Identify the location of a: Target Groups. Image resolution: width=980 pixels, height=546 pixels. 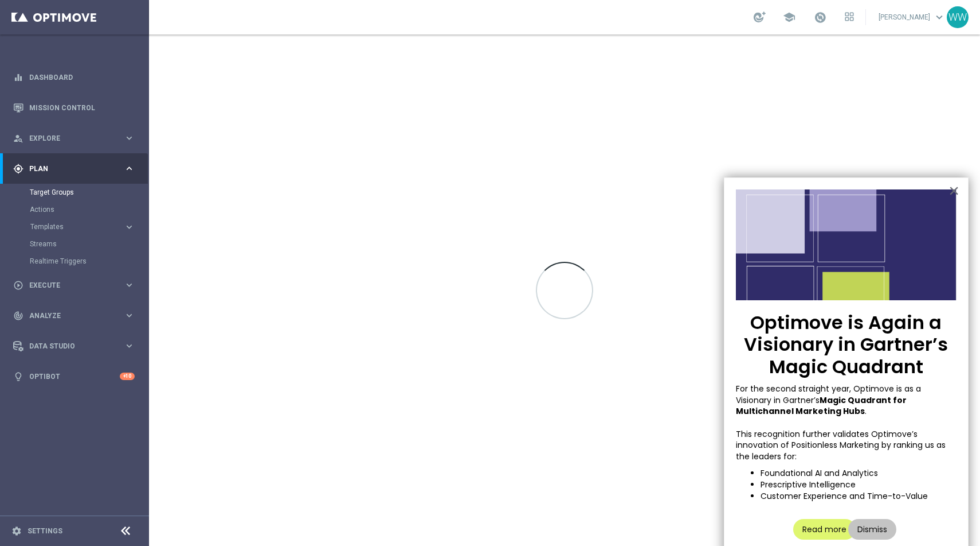
(74, 192).